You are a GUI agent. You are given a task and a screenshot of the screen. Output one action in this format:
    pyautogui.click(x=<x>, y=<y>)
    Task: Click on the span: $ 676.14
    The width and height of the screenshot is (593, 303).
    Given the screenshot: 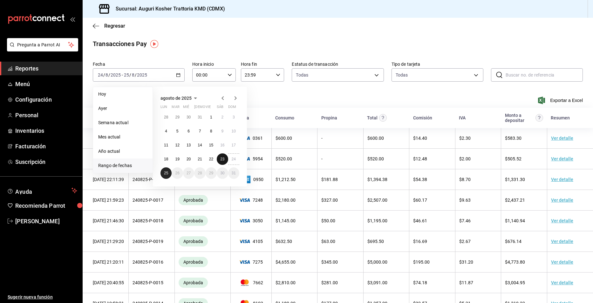 What is the action you would take?
    pyautogui.click(x=513, y=242)
    